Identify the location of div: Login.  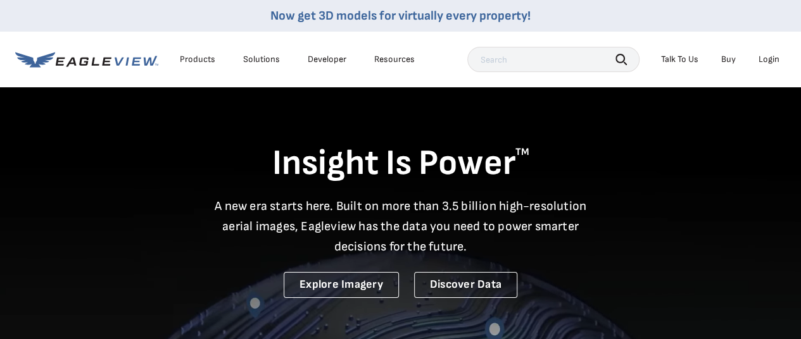
(769, 60).